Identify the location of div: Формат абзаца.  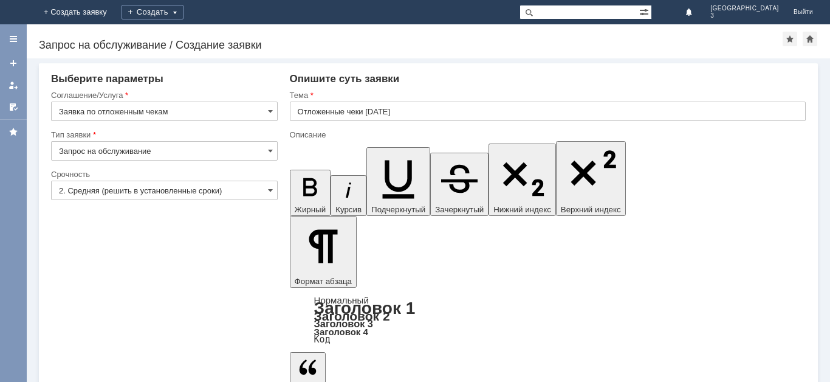
(548, 320).